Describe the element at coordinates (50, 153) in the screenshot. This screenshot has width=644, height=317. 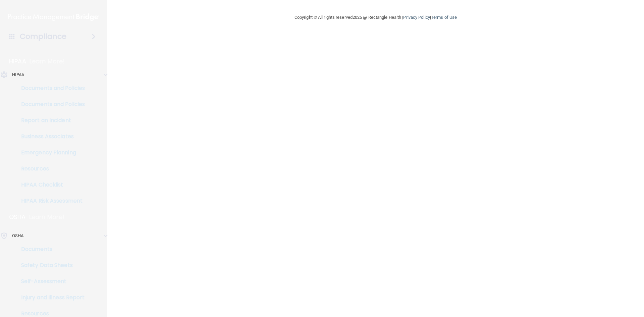
I see `p: Emergency Planning` at that location.